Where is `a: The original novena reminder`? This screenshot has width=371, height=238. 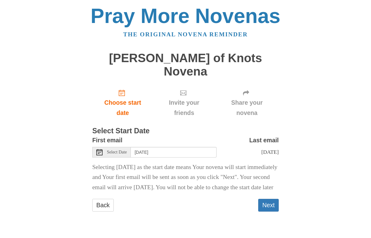 a: The original novena reminder is located at coordinates (185, 34).